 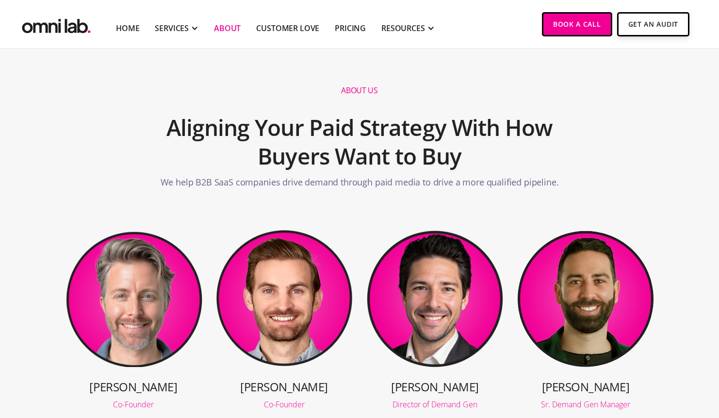 What do you see at coordinates (653, 24) in the screenshot?
I see `a: Get An Audit` at bounding box center [653, 24].